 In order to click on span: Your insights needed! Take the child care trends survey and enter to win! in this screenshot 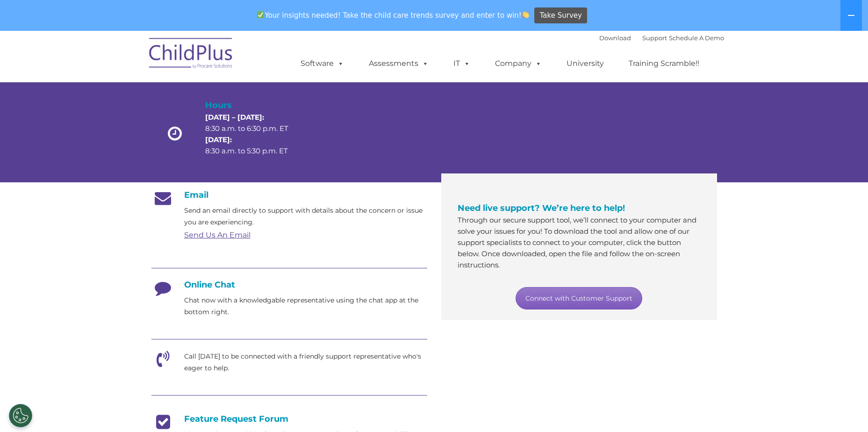, I will do `click(393, 14)`.